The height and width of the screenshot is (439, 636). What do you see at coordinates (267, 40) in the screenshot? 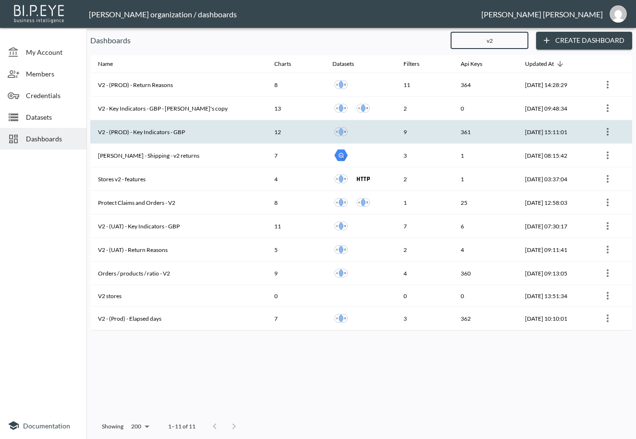
I see `p: Dashboards` at bounding box center [267, 40].